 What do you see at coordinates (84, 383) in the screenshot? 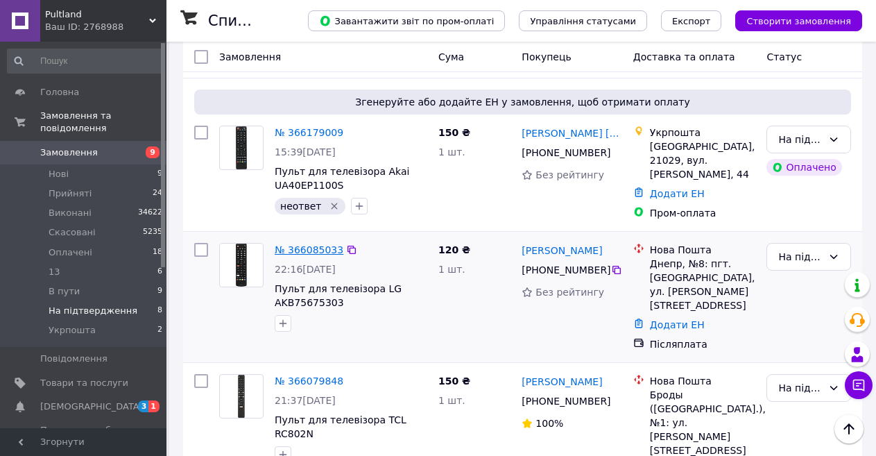
I see `span: Товари та послуги` at bounding box center [84, 383].